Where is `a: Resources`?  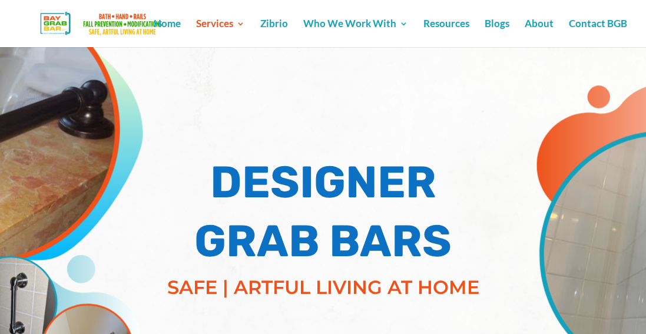
a: Resources is located at coordinates (447, 33).